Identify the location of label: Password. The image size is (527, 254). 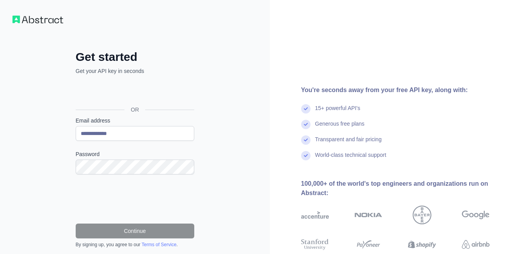
(135, 154).